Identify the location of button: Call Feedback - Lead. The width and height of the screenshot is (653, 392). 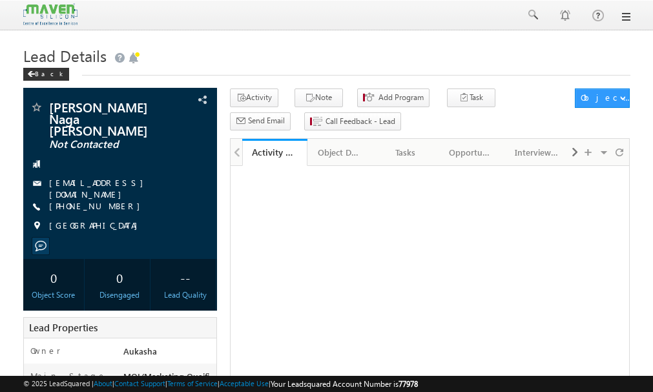
(352, 121).